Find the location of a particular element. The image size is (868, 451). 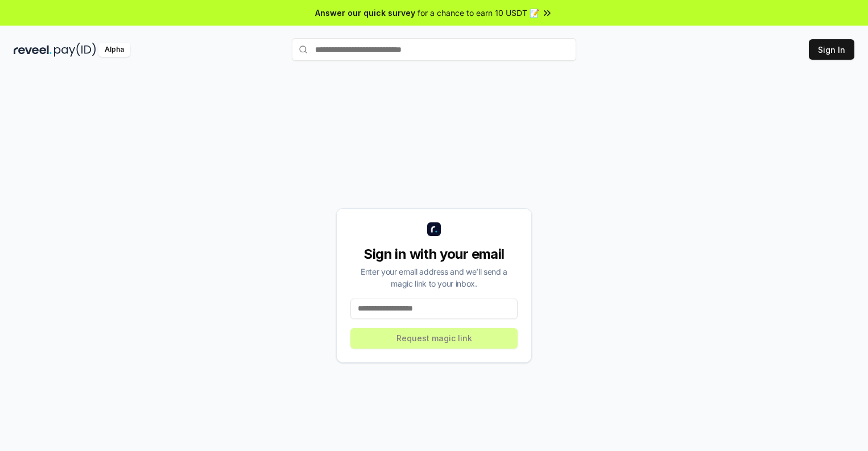

img: logo_small is located at coordinates (434, 229).